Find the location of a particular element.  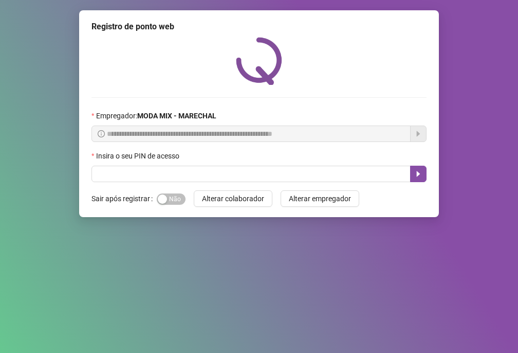

label: Insira o seu PIN de acesso is located at coordinates (139, 156).